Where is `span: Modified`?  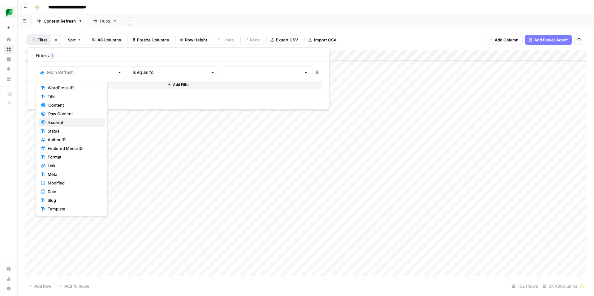 span: Modified is located at coordinates (74, 183).